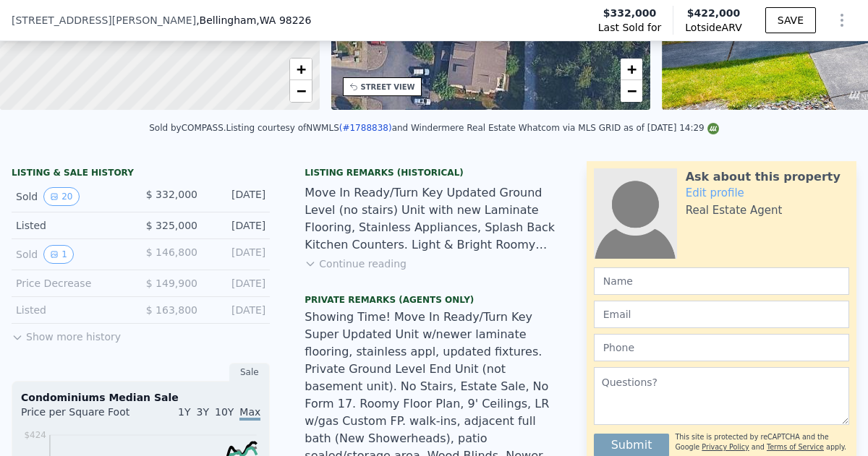 The width and height of the screenshot is (868, 456). I want to click on a: Edit profile, so click(715, 193).